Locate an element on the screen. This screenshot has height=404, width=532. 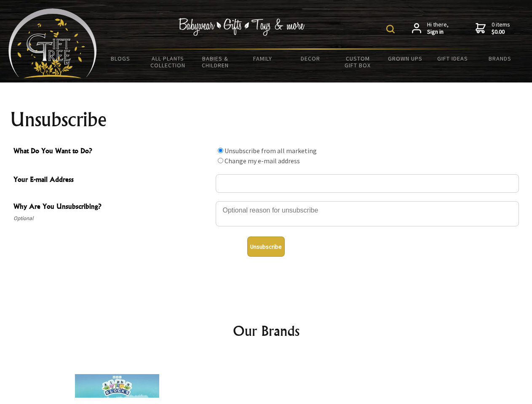
input: Your E-mail Address is located at coordinates (368, 184).